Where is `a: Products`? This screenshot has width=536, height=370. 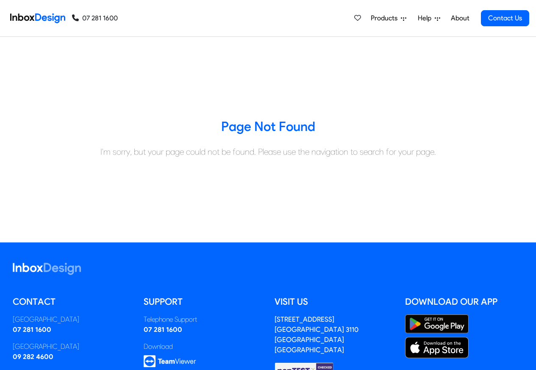 a: Products is located at coordinates (389, 18).